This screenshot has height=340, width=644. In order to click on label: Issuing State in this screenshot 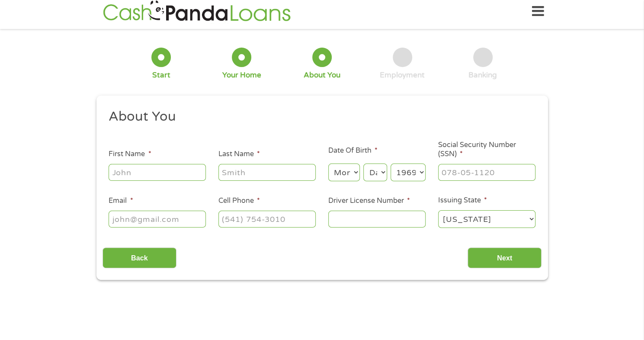, I will do `click(462, 200)`.